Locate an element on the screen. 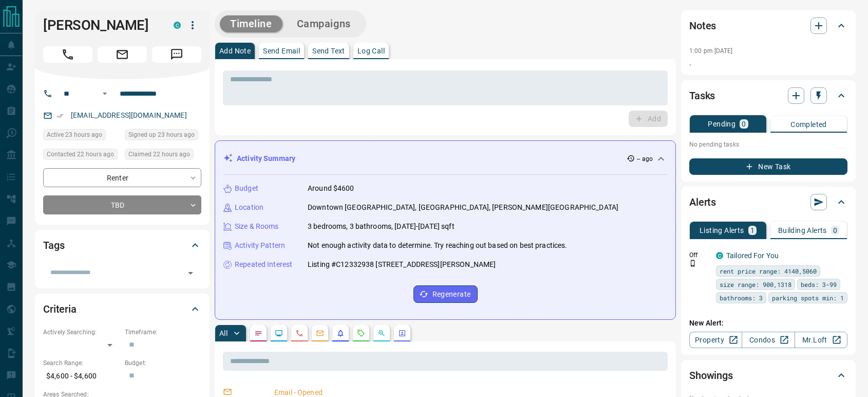 Image resolution: width=868 pixels, height=397 pixels. span: Call is located at coordinates (68, 54).